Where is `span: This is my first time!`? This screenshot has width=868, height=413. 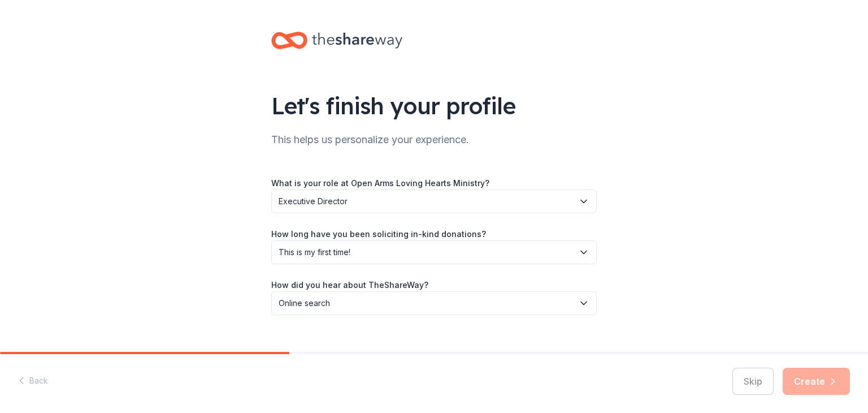
span: This is my first time! is located at coordinates (426, 252).